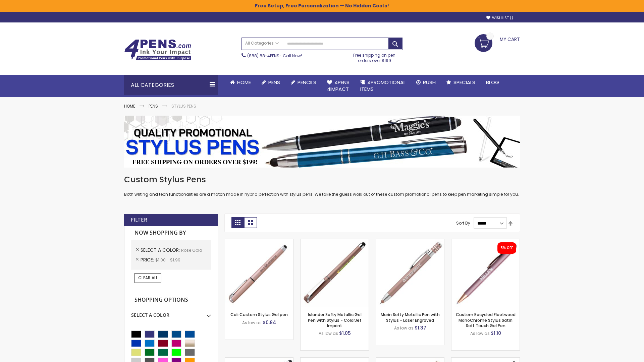 This screenshot has width=644, height=362. What do you see at coordinates (184, 106) in the screenshot?
I see `strong: Stylus Pens` at bounding box center [184, 106].